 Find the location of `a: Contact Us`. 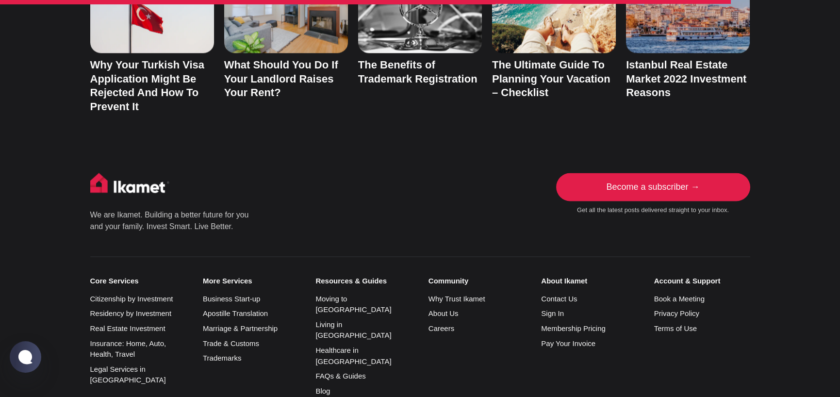

a: Contact Us is located at coordinates (559, 298).